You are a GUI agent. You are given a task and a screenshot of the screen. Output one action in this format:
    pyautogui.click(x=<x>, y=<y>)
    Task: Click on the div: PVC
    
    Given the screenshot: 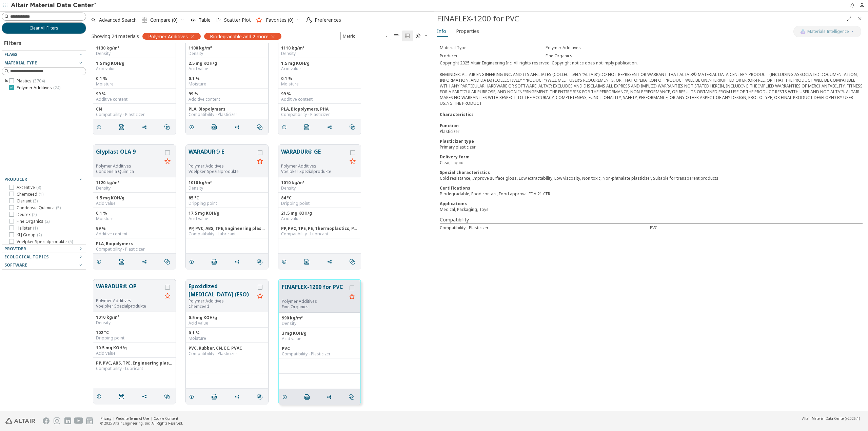 What is the action you would take?
    pyautogui.click(x=320, y=348)
    